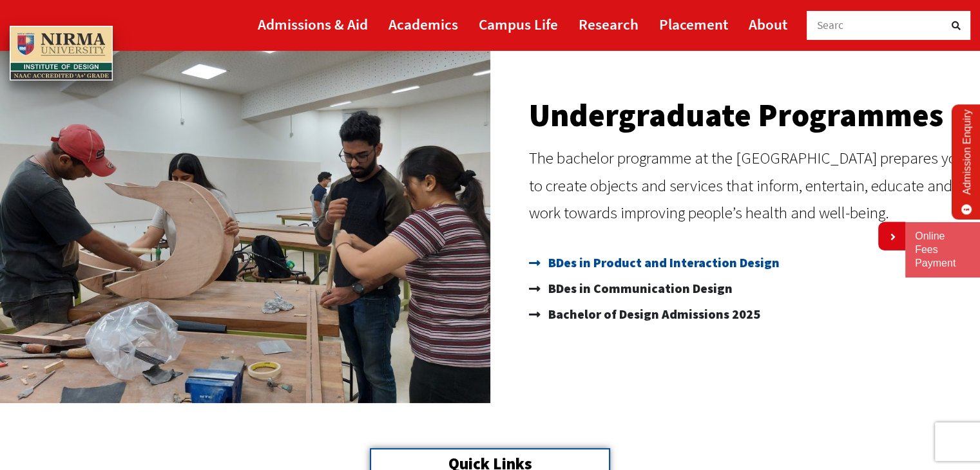 This screenshot has width=980, height=470. Describe the element at coordinates (748, 263) in the screenshot. I see `a: BDes in Product and Interaction Design` at that location.